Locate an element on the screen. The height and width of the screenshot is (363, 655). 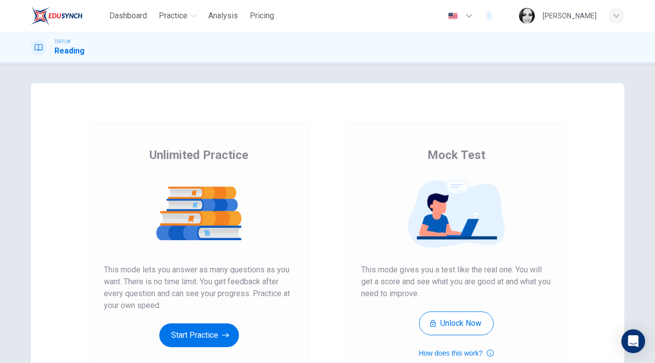
a: Analysis is located at coordinates (223, 16).